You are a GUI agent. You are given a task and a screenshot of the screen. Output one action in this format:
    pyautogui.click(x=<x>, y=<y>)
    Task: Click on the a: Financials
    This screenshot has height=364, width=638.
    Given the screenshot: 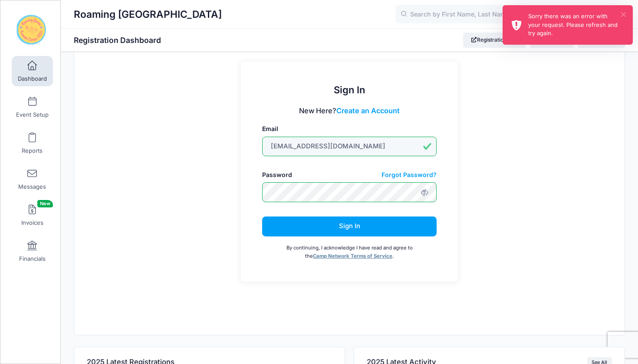 What is the action you would take?
    pyautogui.click(x=32, y=251)
    